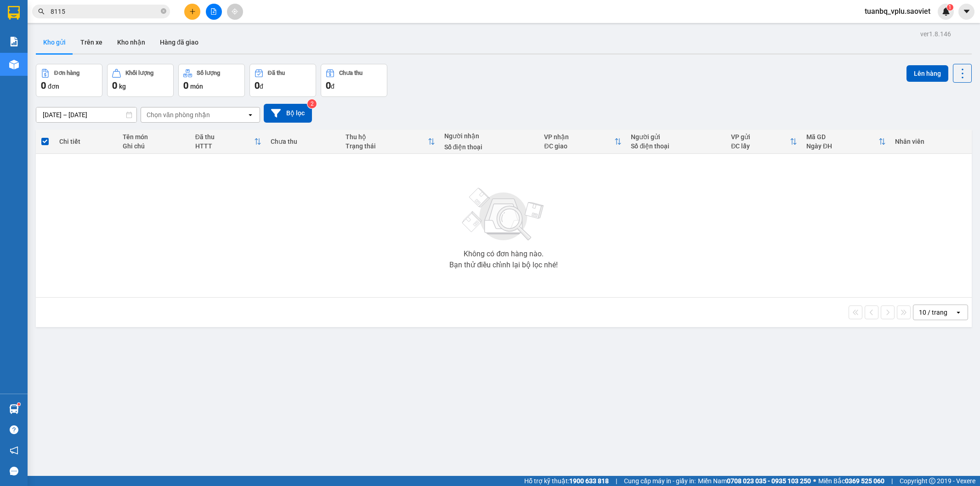 This screenshot has height=486, width=980. What do you see at coordinates (927, 73) in the screenshot?
I see `button: Lên hàng` at bounding box center [927, 73].